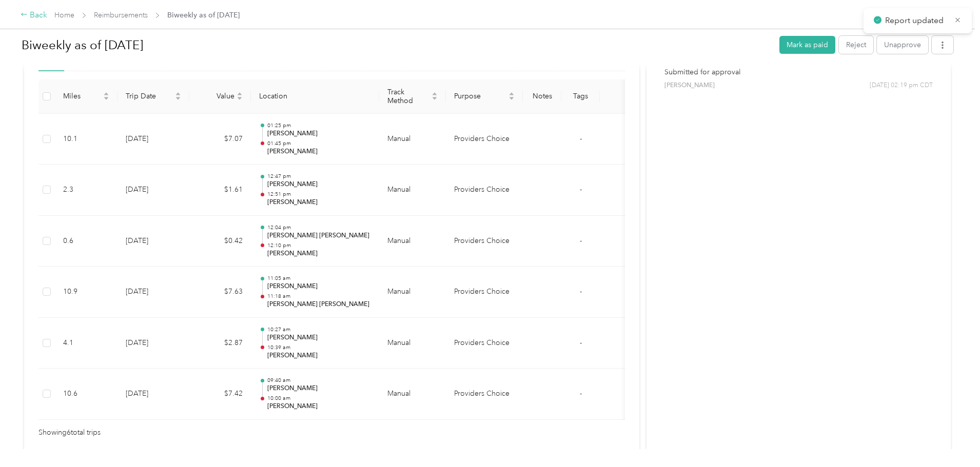 The image size is (980, 467). Describe the element at coordinates (580, 97) in the screenshot. I see `th: Tags` at that location.